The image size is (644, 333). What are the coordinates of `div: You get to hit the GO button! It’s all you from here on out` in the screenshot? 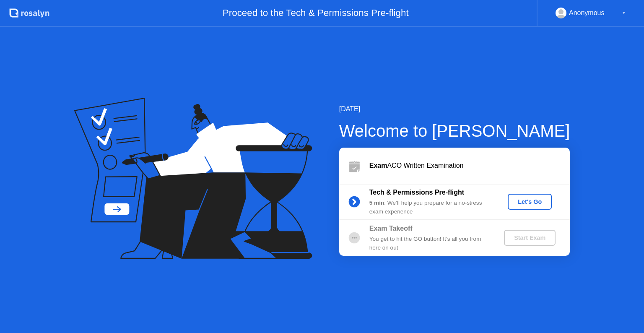 It's located at (430, 243).